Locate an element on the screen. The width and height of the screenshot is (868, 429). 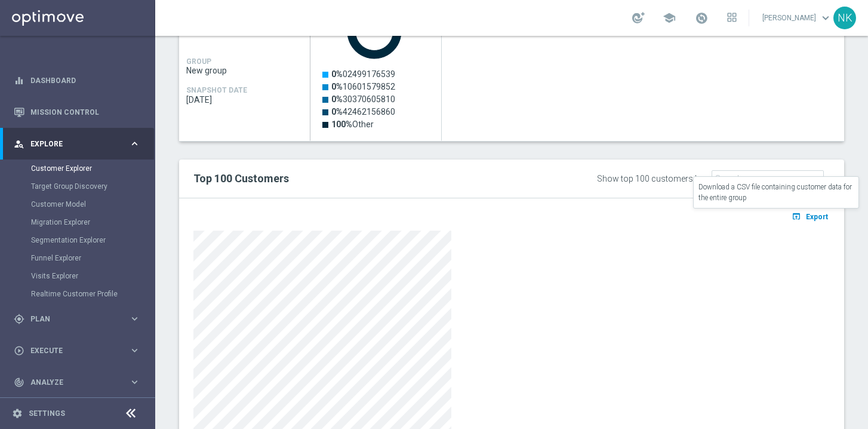
button: gps_fixed Plan keyboard_arrow_right is located at coordinates (77, 319).